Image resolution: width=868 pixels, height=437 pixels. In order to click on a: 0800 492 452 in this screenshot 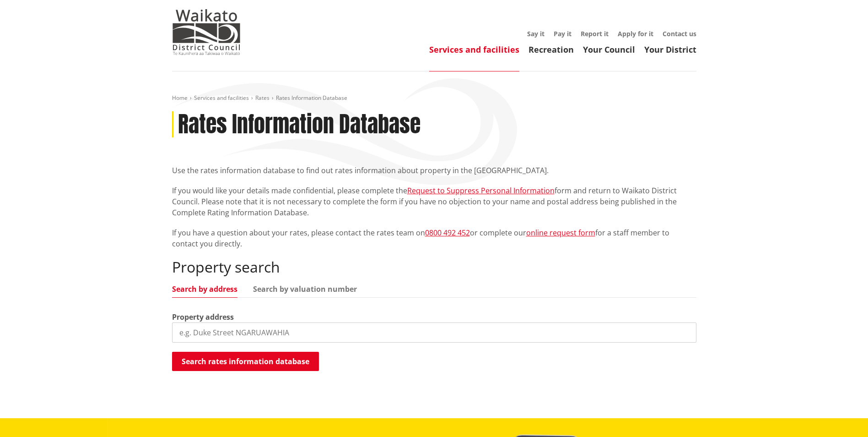, I will do `click(448, 232)`.